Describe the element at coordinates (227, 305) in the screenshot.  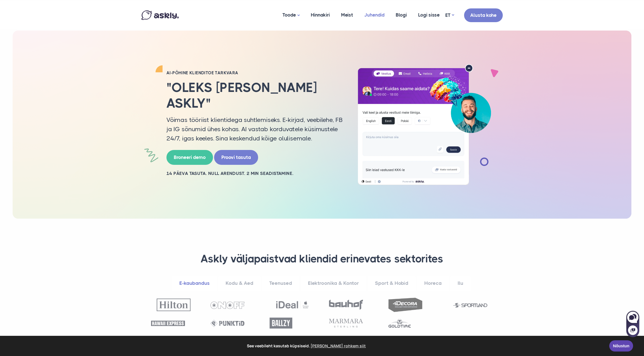
I see `img: OnOff` at that location.